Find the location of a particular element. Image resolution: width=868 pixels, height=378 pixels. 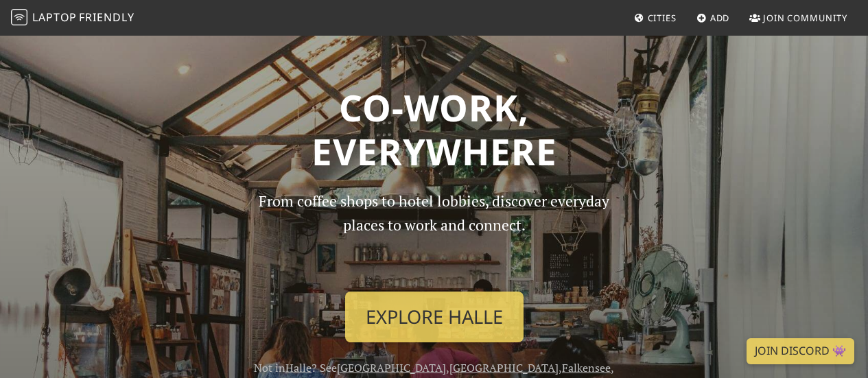

a: Join Discord 👾 is located at coordinates (800, 352).